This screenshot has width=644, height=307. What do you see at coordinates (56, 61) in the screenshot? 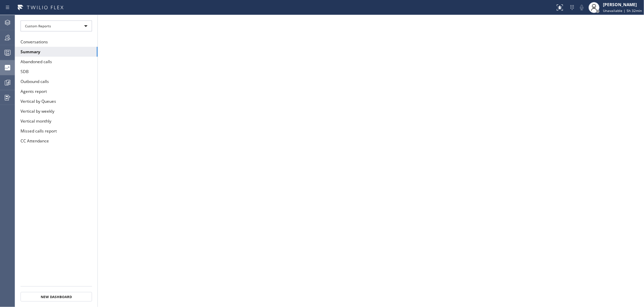
I see `button: Abandoned calls` at bounding box center [56, 61].